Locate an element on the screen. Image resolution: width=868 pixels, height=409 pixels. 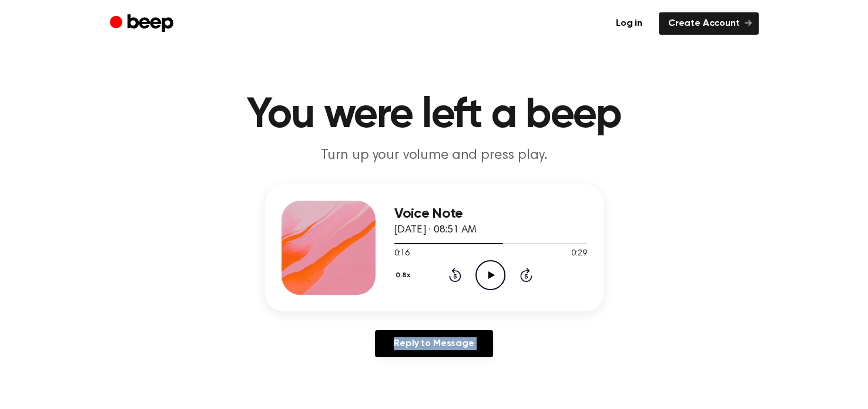
a: Reply to Message is located at coordinates (434, 343).